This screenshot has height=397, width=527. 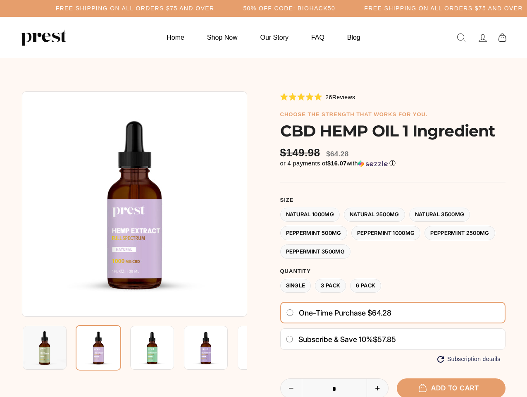 What do you see at coordinates (43, 38) in the screenshot?
I see `img: PREST ORGANICS` at bounding box center [43, 38].